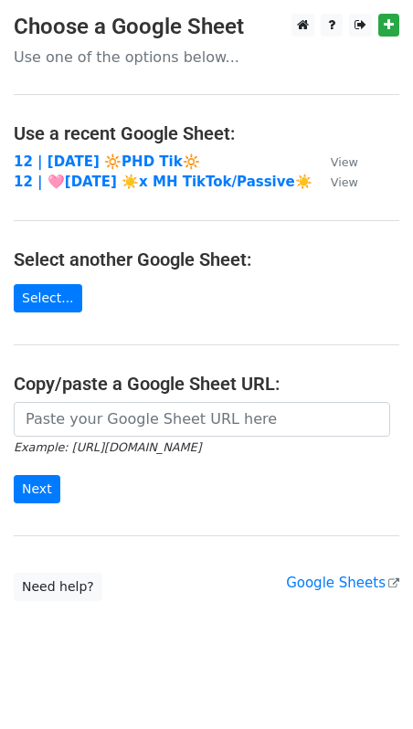  What do you see at coordinates (207, 384) in the screenshot?
I see `h4: Copy/paste a Google Sheet URL:` at bounding box center [207, 384].